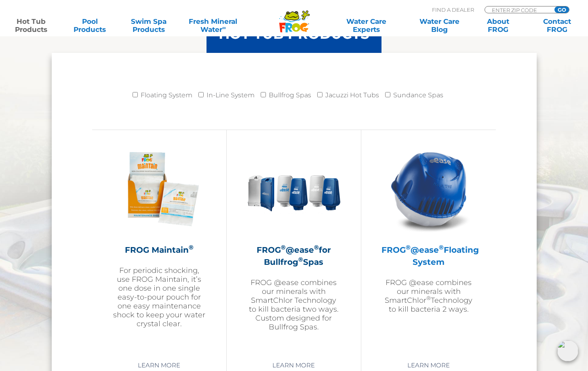  Describe the element at coordinates (352, 95) in the screenshot. I see `label: Jacuzzi Hot Tubs` at that location.